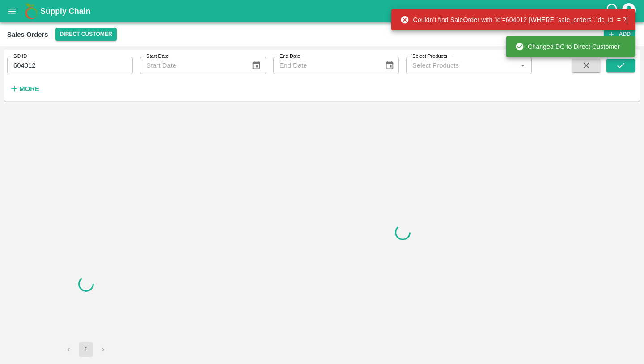  What do you see at coordinates (430, 57) in the screenshot?
I see `label: Select Products` at bounding box center [430, 57].